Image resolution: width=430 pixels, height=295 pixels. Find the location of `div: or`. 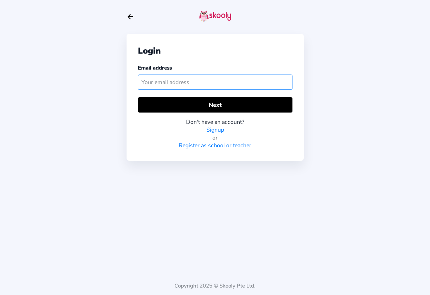

div: or is located at coordinates (215, 138).